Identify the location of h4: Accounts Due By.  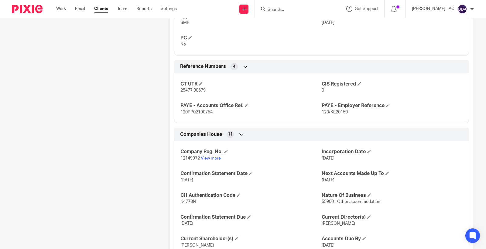
(392, 239).